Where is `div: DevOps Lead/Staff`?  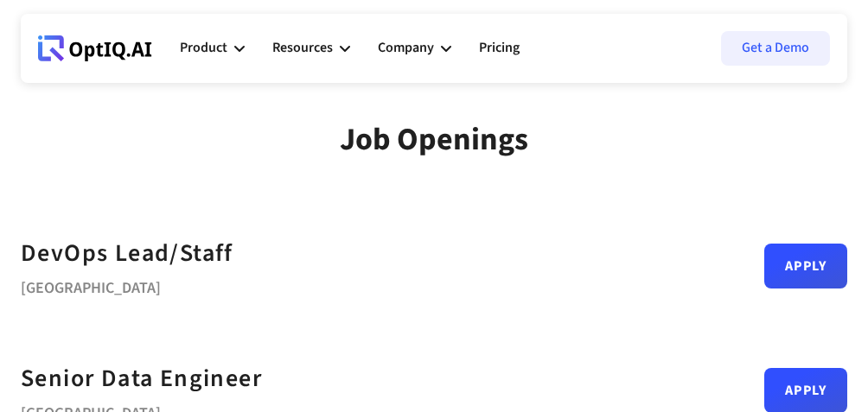 div: DevOps Lead/Staff is located at coordinates (128, 253).